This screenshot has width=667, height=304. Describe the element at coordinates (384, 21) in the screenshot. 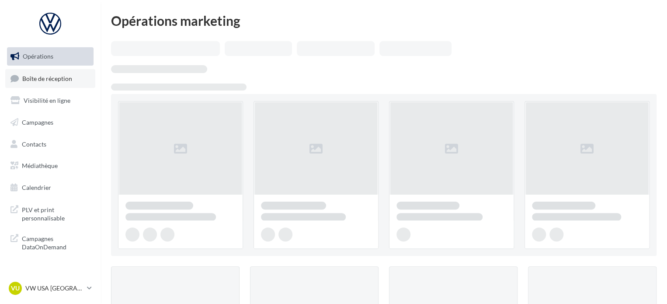

I see `div: Opérations marketing` at that location.